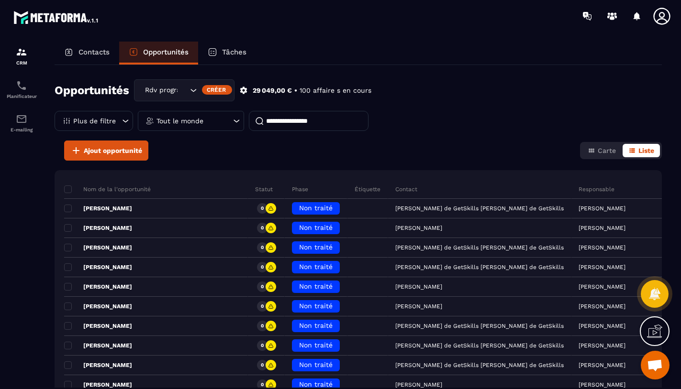  What do you see at coordinates (300, 189) in the screenshot?
I see `p: Phase` at bounding box center [300, 189].